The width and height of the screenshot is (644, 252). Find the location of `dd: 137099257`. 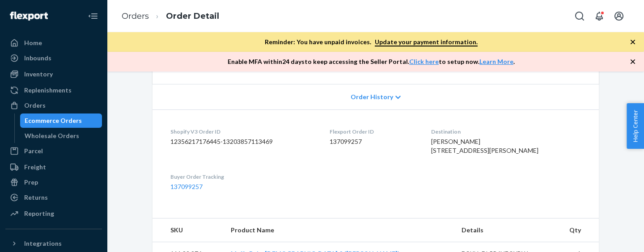

dd: 137099257 is located at coordinates (373, 142).